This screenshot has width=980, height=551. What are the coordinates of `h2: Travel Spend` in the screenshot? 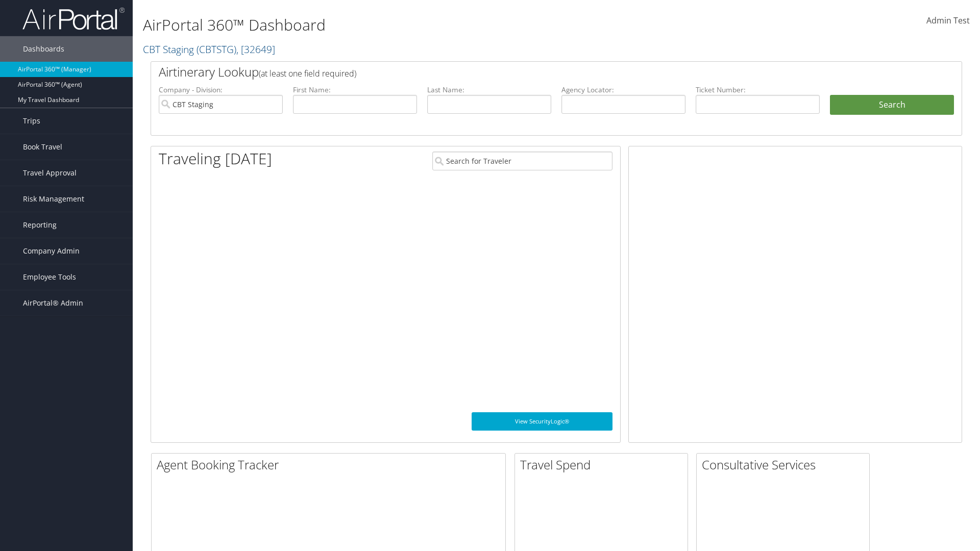 It's located at (603, 465).